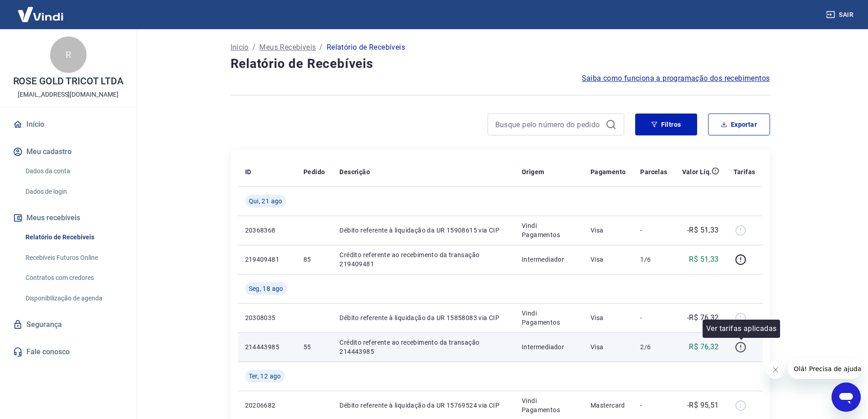  Describe the element at coordinates (423, 259) in the screenshot. I see `p: Crédito referente ao recebimento da transação 219409481` at that location.